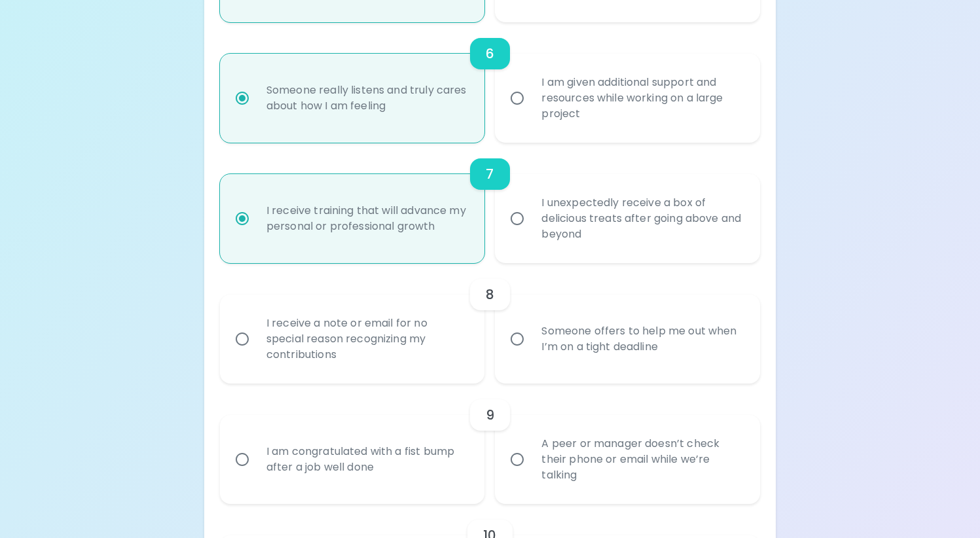 The height and width of the screenshot is (538, 980). What do you see at coordinates (642, 218) in the screenshot?
I see `div: I unexpectedly receive a box of delicious treats after going above and beyond` at bounding box center [642, 218].